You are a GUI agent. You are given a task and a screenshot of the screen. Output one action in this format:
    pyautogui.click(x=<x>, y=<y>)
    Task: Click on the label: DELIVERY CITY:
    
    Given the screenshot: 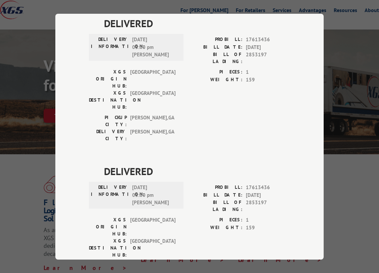 What is the action you would take?
    pyautogui.click(x=108, y=135)
    